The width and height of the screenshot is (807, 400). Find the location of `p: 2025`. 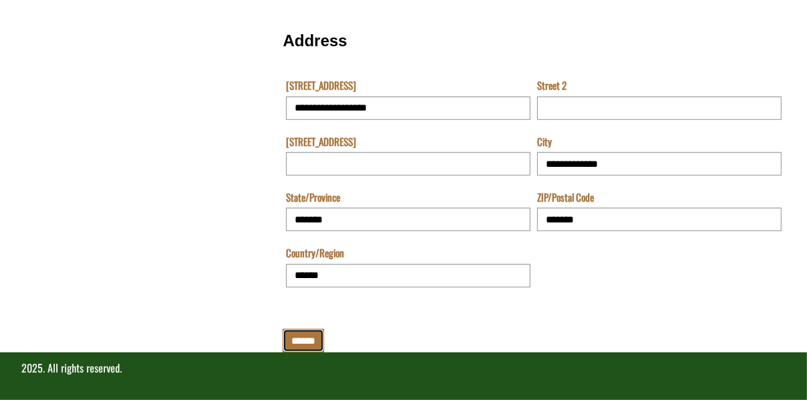

p: 2025 is located at coordinates (404, 368).